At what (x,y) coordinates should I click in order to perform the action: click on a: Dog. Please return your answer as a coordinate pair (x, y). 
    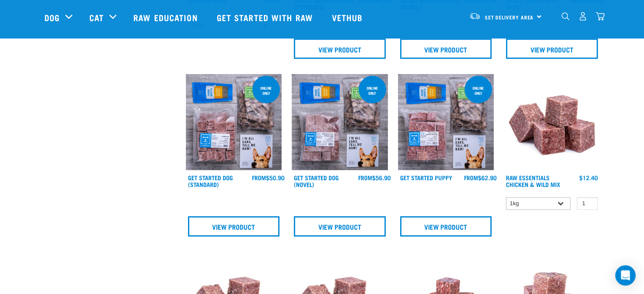
    Looking at the image, I should click on (52, 17).